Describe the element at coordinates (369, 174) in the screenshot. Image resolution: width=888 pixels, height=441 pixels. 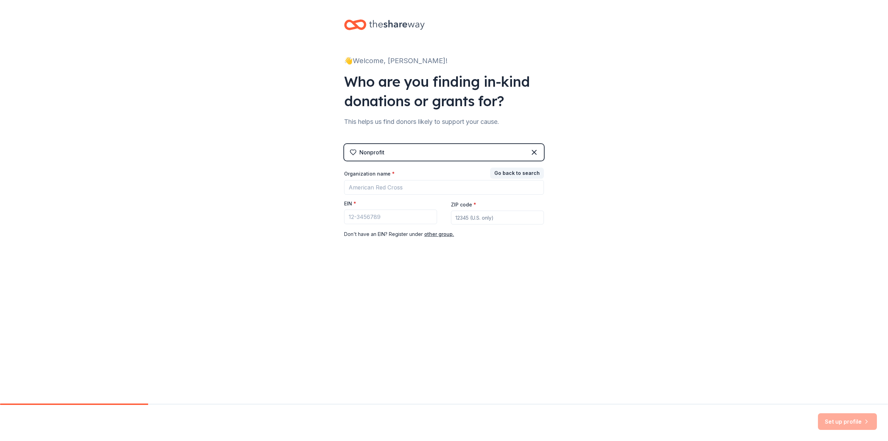
I see `label: Organization name` at that location.